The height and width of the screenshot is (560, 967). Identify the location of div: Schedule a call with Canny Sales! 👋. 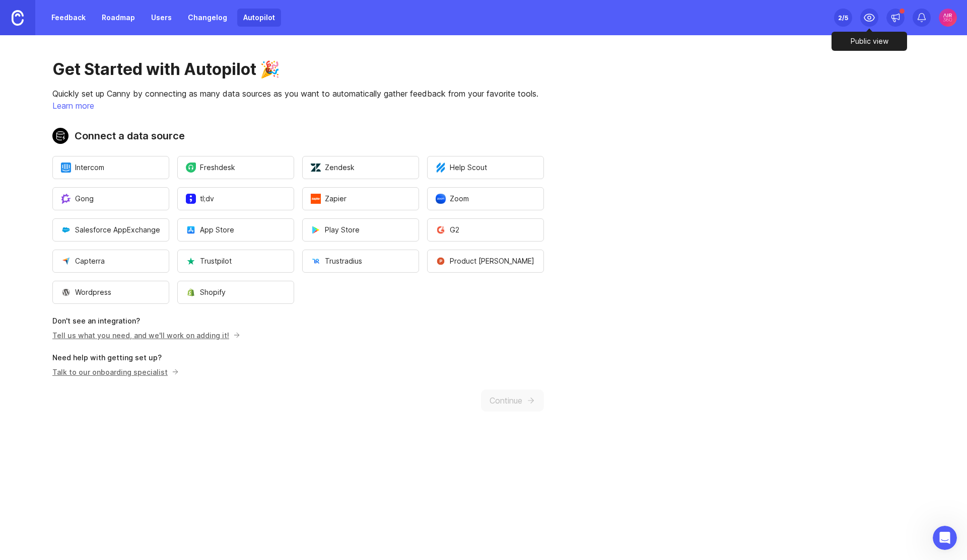
(94, 305).